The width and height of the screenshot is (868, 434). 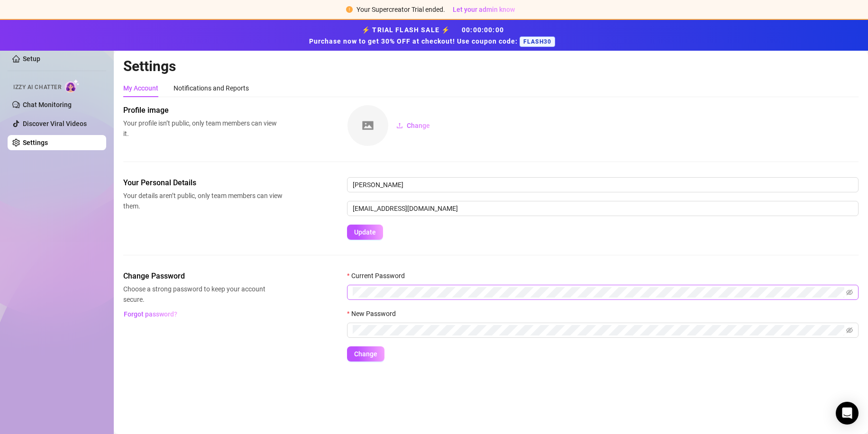 I want to click on span: Change Password, so click(x=203, y=276).